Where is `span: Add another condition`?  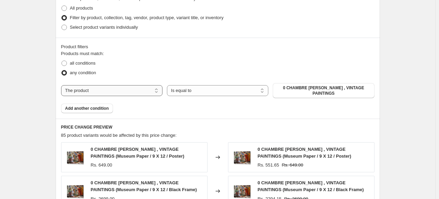
span: Add another condition is located at coordinates (87, 108).